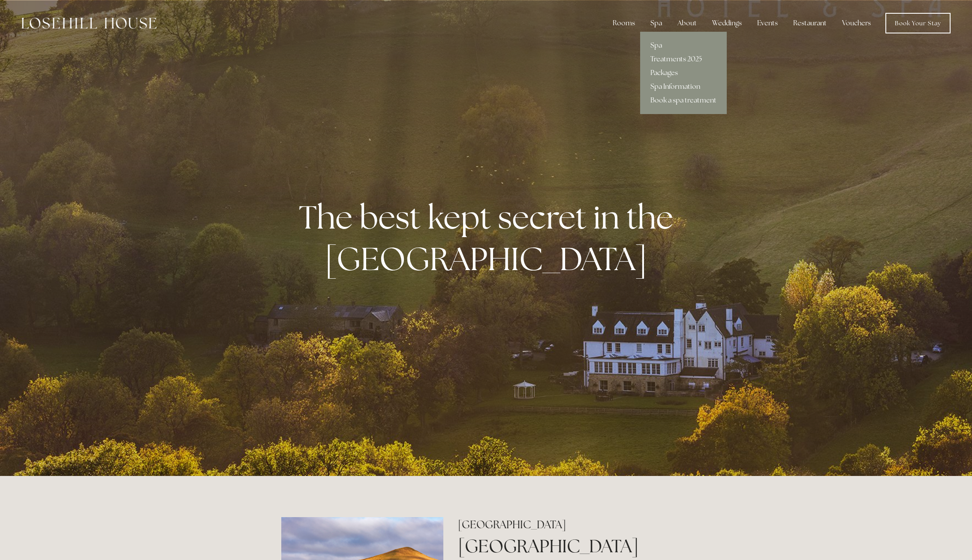  What do you see at coordinates (687, 23) in the screenshot?
I see `div: About` at bounding box center [687, 23].